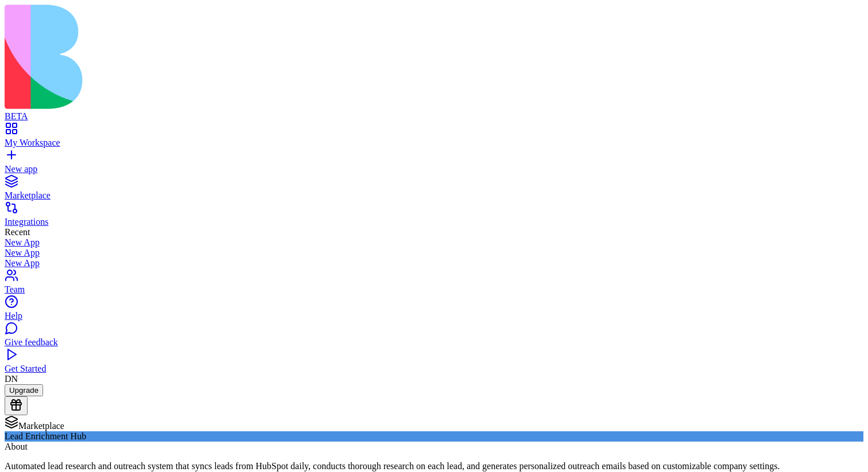 The image size is (868, 472). Describe the element at coordinates (434, 447) in the screenshot. I see `div: About` at that location.